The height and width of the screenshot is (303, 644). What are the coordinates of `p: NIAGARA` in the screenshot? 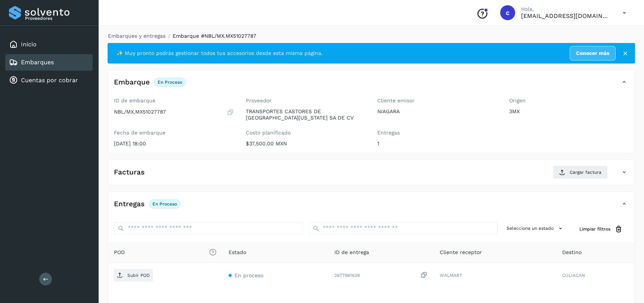 It's located at (437, 111).